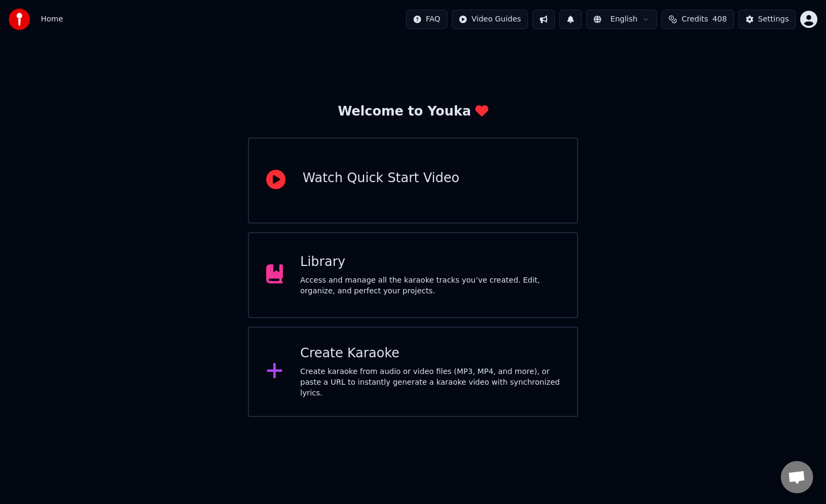 This screenshot has width=826, height=504. What do you see at coordinates (19, 19) in the screenshot?
I see `img: youka` at bounding box center [19, 19].